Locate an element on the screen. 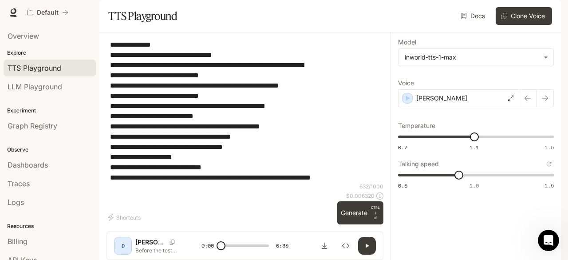  p: Before the test Read the instruction manual thoroughly Allow the reagent to return to room temper... is located at coordinates (158, 250).